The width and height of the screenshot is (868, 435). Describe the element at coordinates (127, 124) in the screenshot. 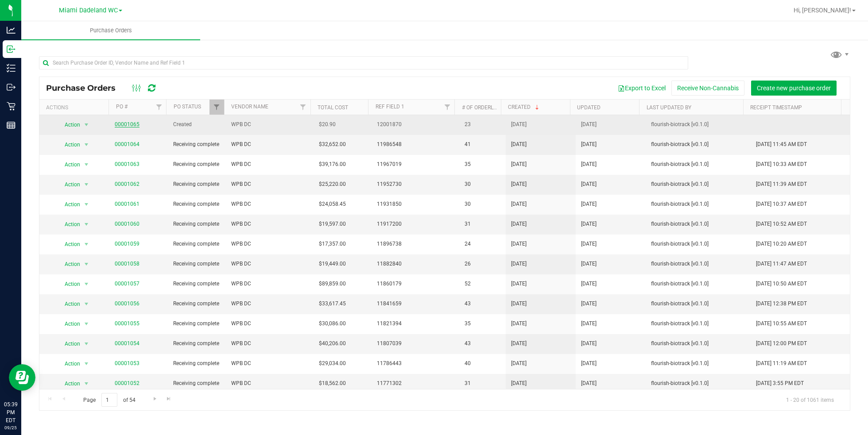

I see `a: 00001065` at that location.